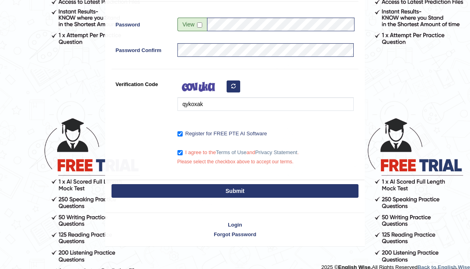 The image size is (470, 269). What do you see at coordinates (180, 134) in the screenshot?
I see `input: Register for FREE PTE AI Software` at bounding box center [180, 134].